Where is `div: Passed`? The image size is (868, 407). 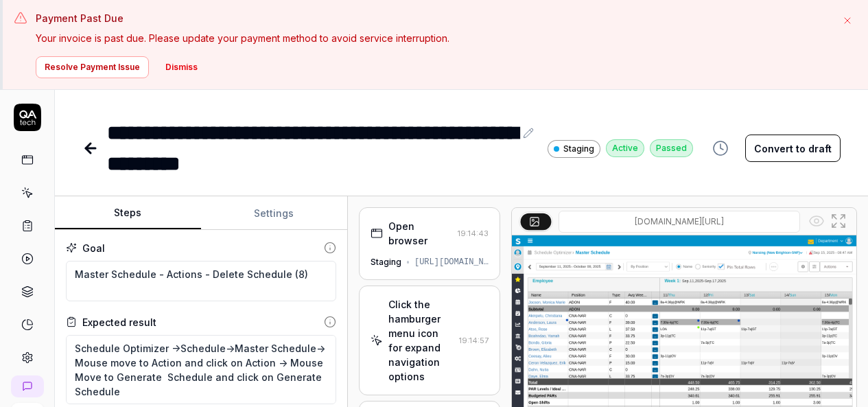
div: Passed is located at coordinates (671, 148).